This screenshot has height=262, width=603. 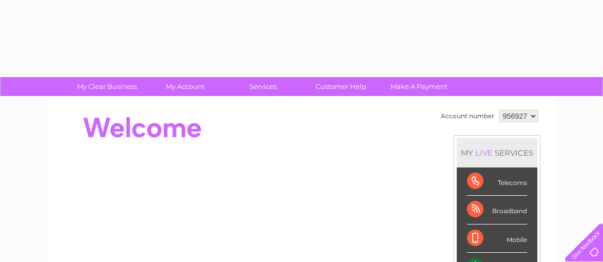 I want to click on div: Broadband, so click(x=496, y=209).